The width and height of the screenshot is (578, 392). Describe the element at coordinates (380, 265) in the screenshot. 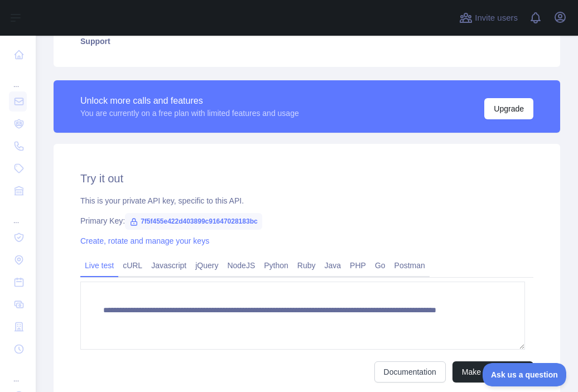

I see `a: Go` at that location.